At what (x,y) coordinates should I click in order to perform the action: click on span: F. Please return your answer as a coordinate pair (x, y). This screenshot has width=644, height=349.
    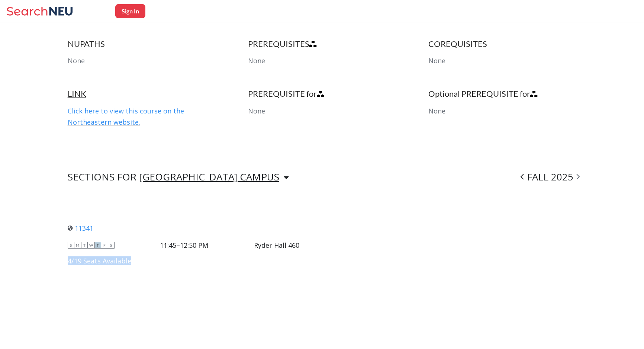
    Looking at the image, I should click on (105, 246).